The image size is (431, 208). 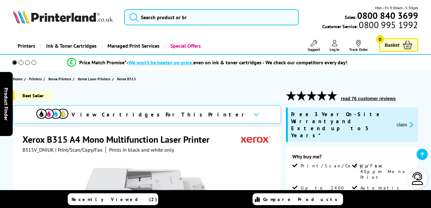 What do you see at coordinates (71, 46) in the screenshot?
I see `a: Ink & Toner Cartridges` at bounding box center [71, 46].